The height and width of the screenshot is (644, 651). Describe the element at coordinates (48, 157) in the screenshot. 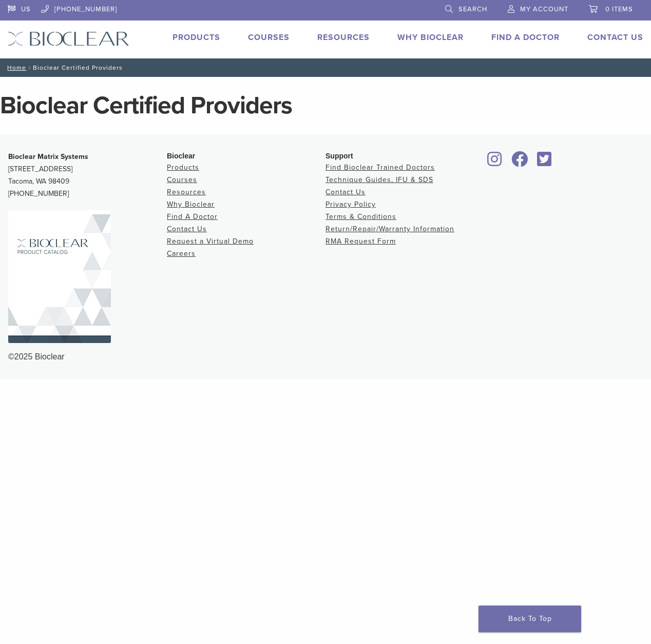

I see `strong: Bioclear Matrix Systems` at that location.